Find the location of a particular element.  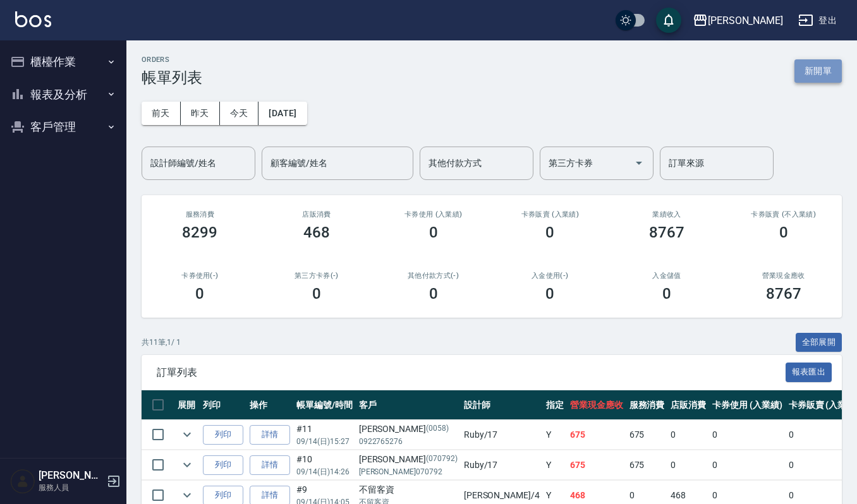

h2: ORDERS is located at coordinates (172, 59).